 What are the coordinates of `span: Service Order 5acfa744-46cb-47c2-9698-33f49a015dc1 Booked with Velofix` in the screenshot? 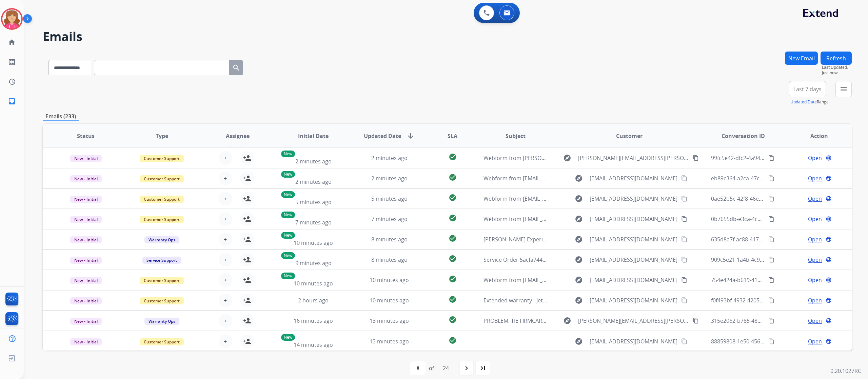 It's located at (577, 260).